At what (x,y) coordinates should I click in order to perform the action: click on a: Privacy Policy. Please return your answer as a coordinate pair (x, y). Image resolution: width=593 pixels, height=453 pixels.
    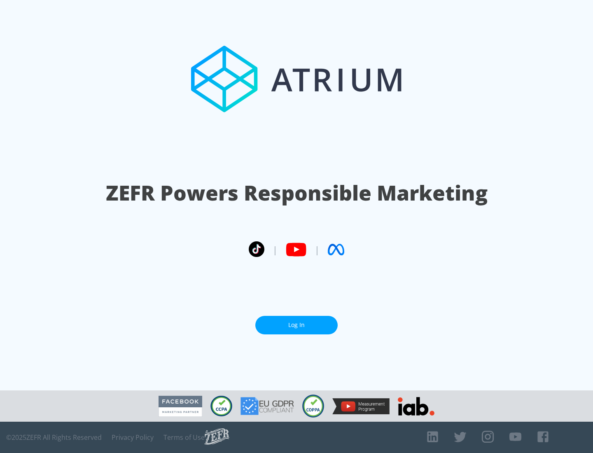
    Looking at the image, I should click on (133, 437).